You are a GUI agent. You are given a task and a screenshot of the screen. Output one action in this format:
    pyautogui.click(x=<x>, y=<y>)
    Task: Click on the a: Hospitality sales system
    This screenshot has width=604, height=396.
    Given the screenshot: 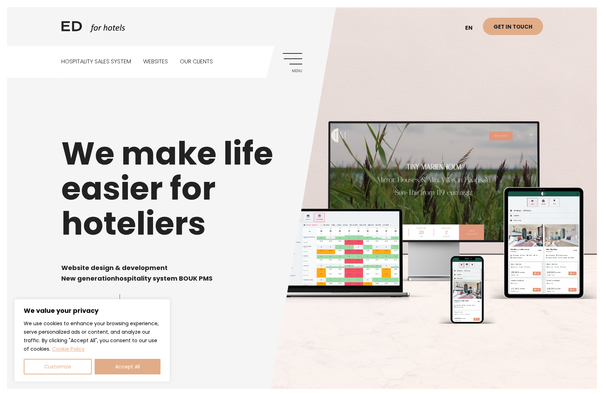 What is the action you would take?
    pyautogui.click(x=96, y=62)
    